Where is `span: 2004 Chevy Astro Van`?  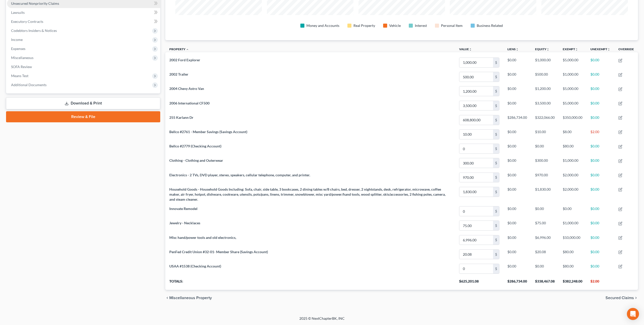
span: 2004 Chevy Astro Van is located at coordinates (187, 88).